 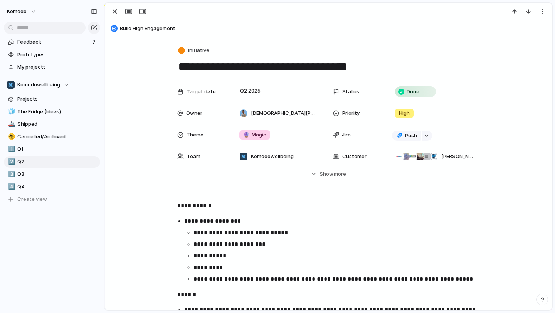 What do you see at coordinates (11, 161) in the screenshot?
I see `div: 2️⃣` at bounding box center [11, 161].